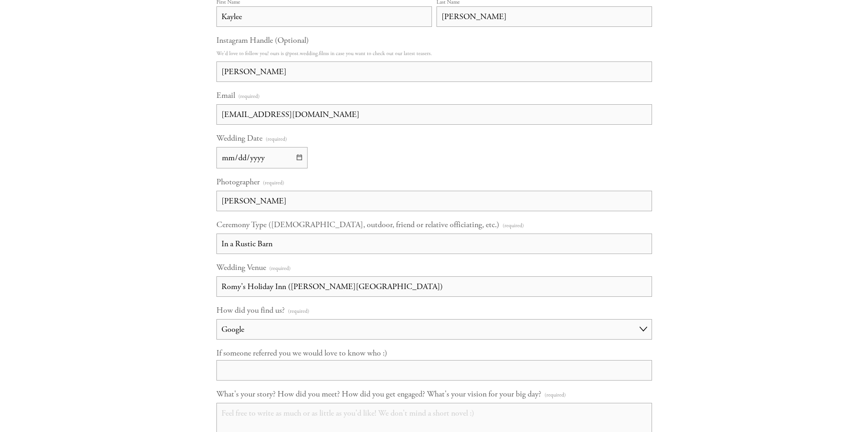 The width and height of the screenshot is (868, 432). I want to click on span: Photographer, so click(238, 181).